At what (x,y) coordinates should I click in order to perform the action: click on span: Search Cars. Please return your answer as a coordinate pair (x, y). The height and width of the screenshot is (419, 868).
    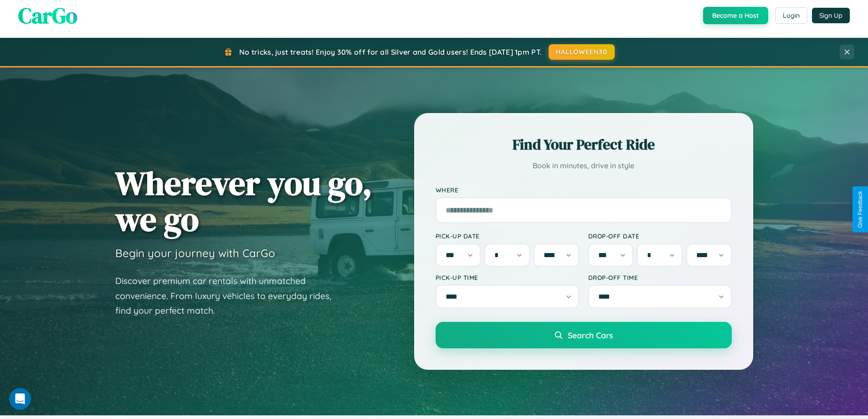
    Looking at the image, I should click on (590, 335).